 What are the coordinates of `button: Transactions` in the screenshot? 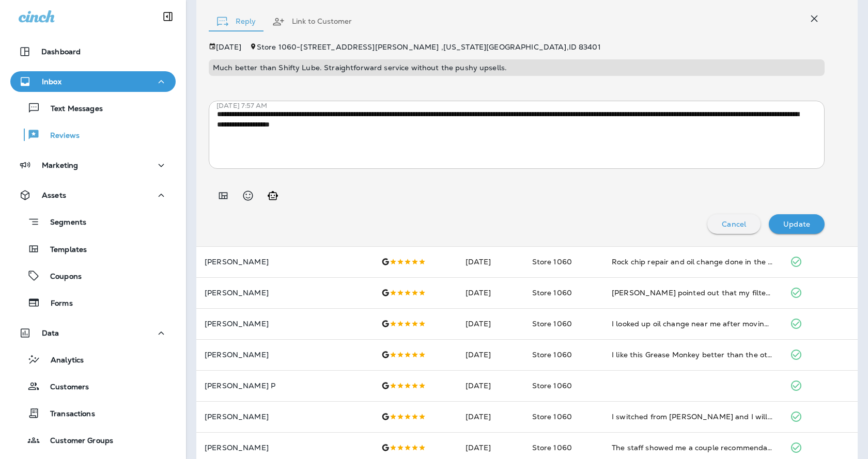 It's located at (93, 413).